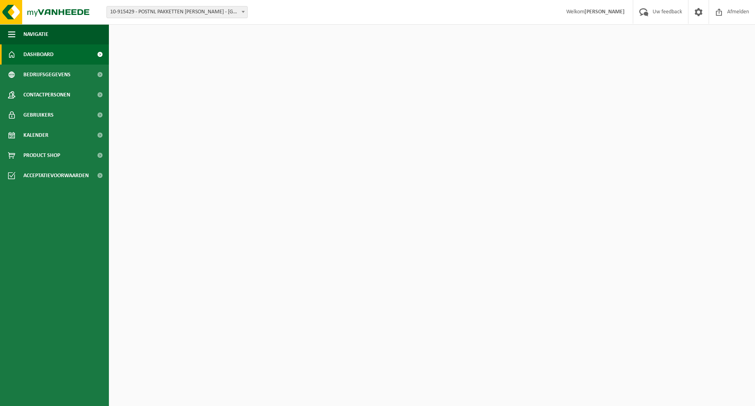 The height and width of the screenshot is (406, 755). What do you see at coordinates (56, 175) in the screenshot?
I see `span: Acceptatievoorwaarden` at bounding box center [56, 175].